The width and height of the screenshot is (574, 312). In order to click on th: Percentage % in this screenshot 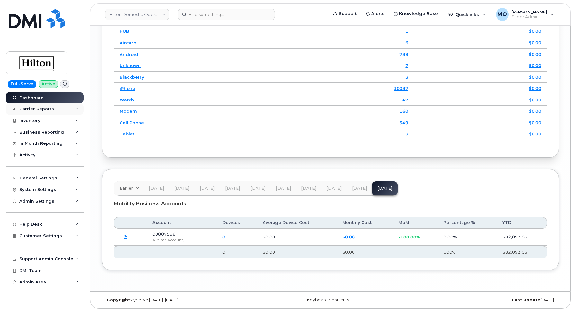, I will do `click(467, 223)`.